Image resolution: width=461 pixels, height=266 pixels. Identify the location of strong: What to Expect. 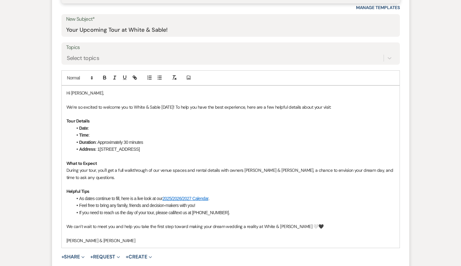
(82, 163).